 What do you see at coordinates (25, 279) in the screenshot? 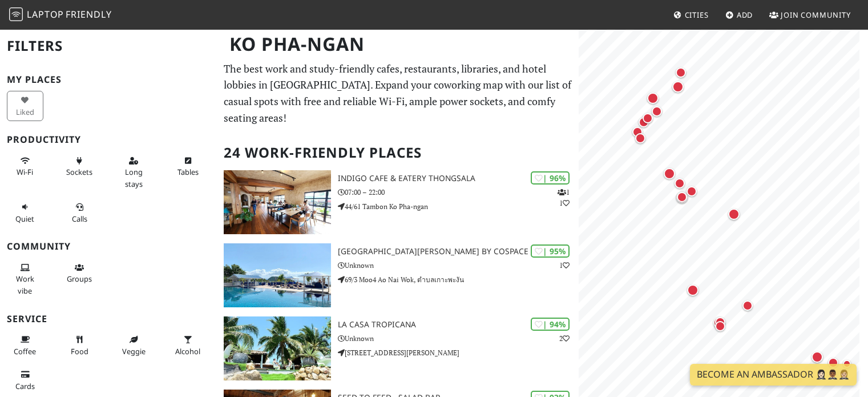
I see `button: Work vibe` at bounding box center [25, 279].